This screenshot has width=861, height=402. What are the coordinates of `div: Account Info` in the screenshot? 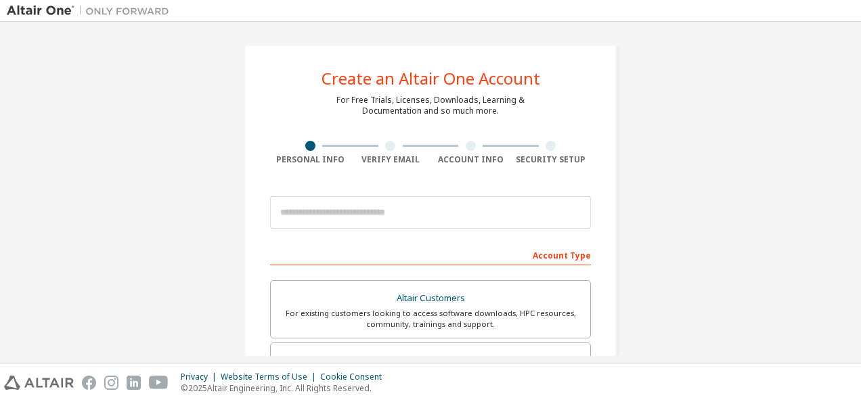 It's located at (470, 160).